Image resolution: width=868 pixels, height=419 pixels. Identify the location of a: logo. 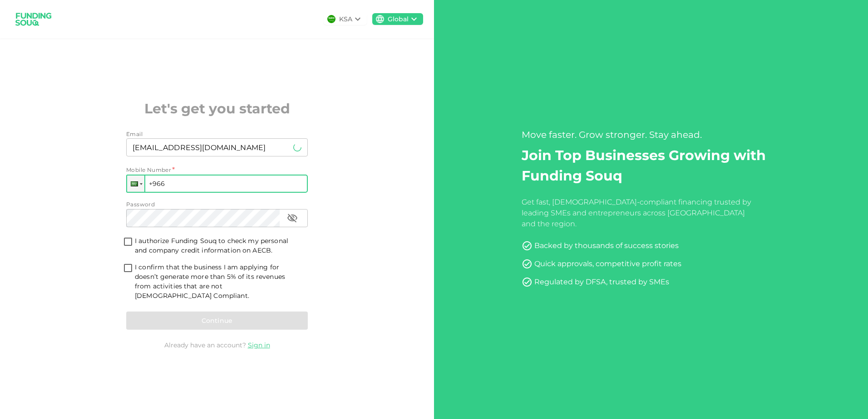
(34, 19).